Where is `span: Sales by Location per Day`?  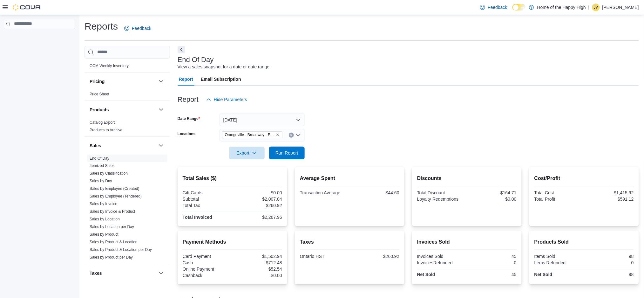
span: Sales by Location per Day is located at coordinates (112, 227).